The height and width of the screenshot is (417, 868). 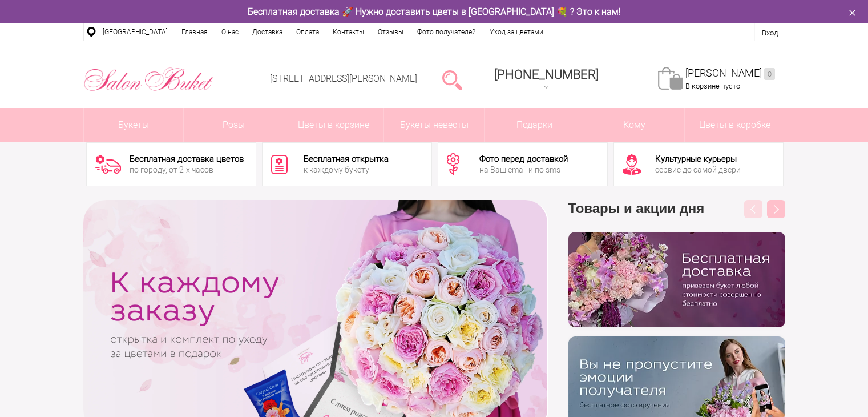 What do you see at coordinates (698, 170) in the screenshot?
I see `div: сервис до самой двери` at bounding box center [698, 170].